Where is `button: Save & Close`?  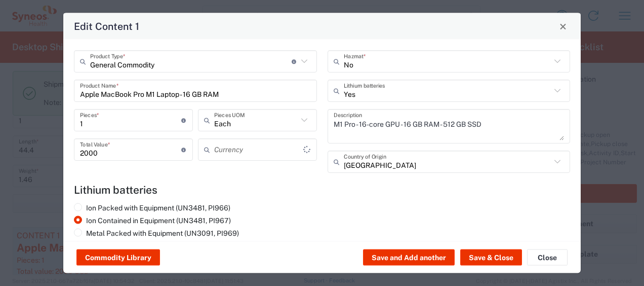 button: Save & Close is located at coordinates (491, 258).